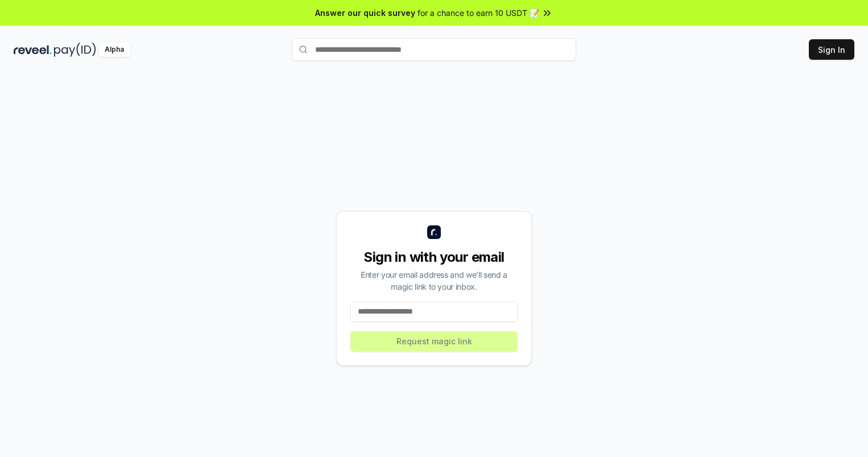 The height and width of the screenshot is (457, 868). Describe the element at coordinates (434, 232) in the screenshot. I see `img: logo_small` at that location.